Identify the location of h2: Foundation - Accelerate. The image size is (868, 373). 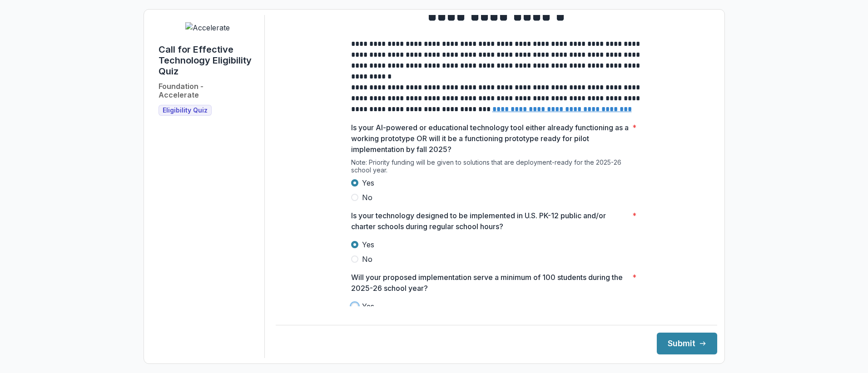
(181, 91).